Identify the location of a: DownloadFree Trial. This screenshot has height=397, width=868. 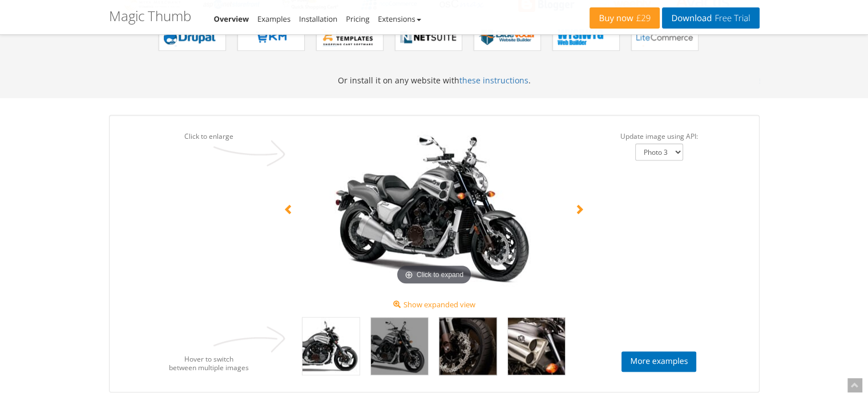
(711, 18).